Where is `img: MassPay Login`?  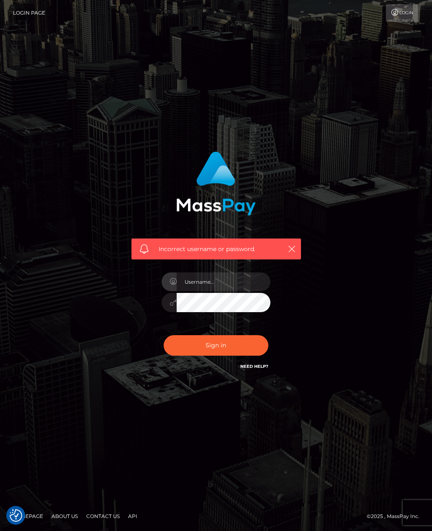 img: MassPay Login is located at coordinates (216, 183).